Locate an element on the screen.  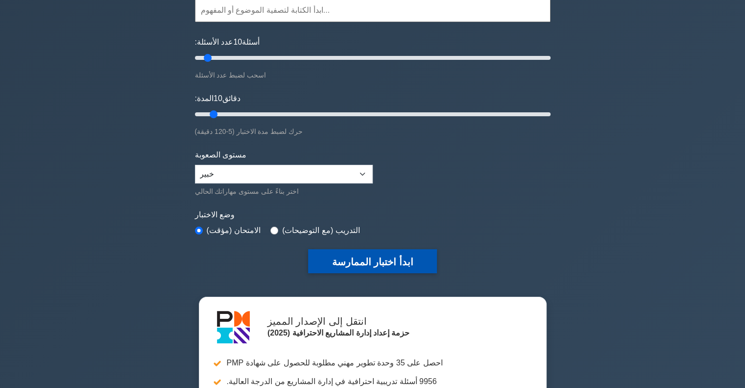
font: أسئلة is located at coordinates (251, 42).